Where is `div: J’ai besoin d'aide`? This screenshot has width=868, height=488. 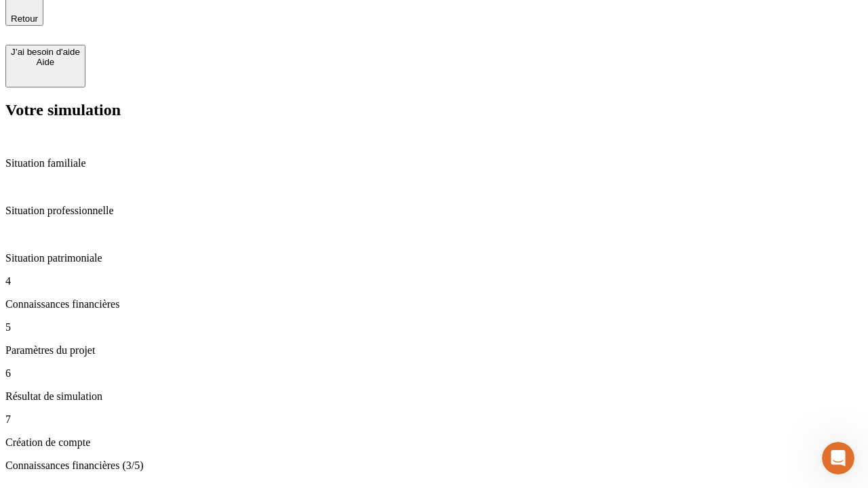 div: J’ai besoin d'aide is located at coordinates (45, 52).